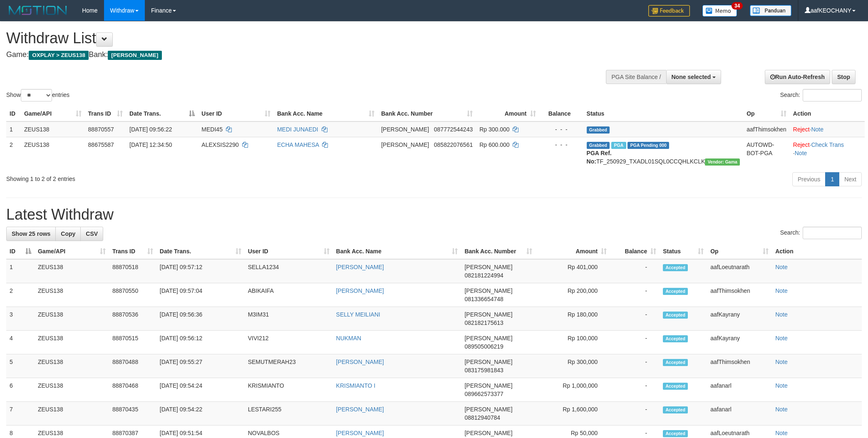  Describe the element at coordinates (850, 179) in the screenshot. I see `a: Next` at that location.